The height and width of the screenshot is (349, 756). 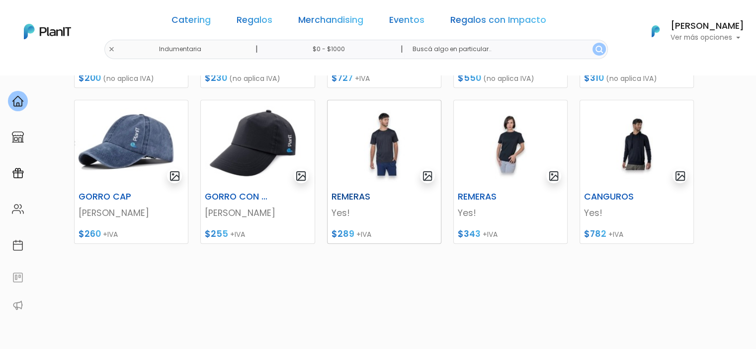 I want to click on a: Regalos, so click(x=254, y=22).